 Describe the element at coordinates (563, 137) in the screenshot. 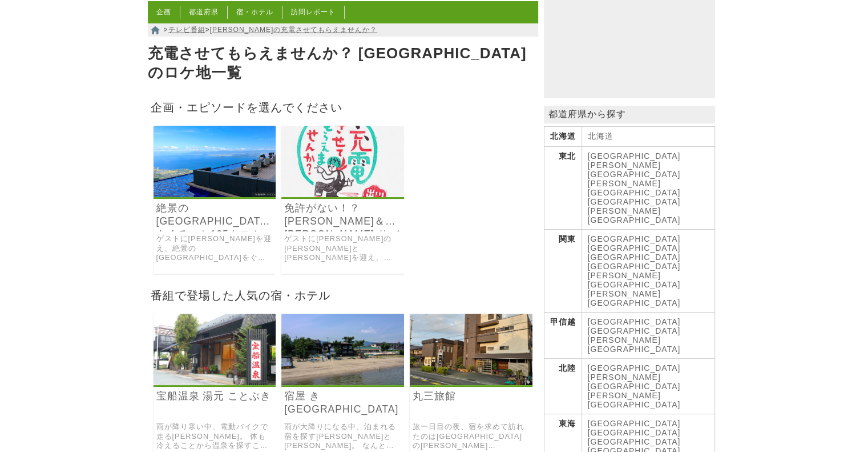

I see `th: 北海道` at that location.